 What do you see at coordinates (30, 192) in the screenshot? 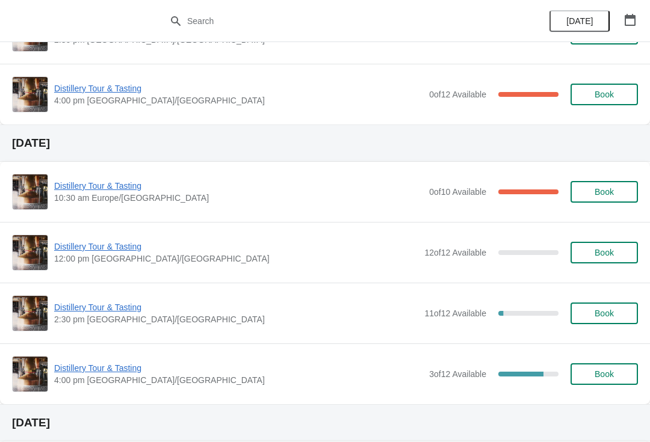
I see `img: Distillery Tour & Tasting | | 10:30 am Europe/London` at bounding box center [30, 192].